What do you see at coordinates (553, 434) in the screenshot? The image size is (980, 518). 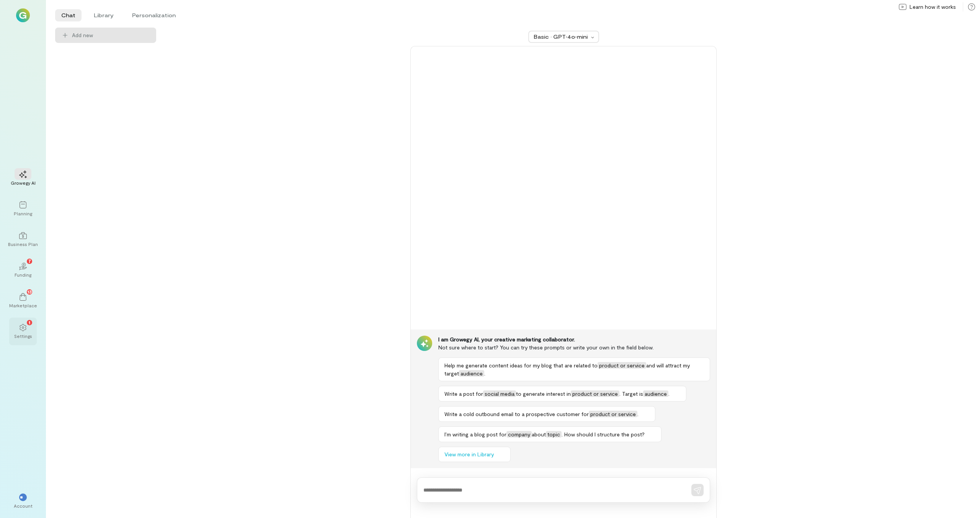 I see `span: topic` at bounding box center [553, 434].